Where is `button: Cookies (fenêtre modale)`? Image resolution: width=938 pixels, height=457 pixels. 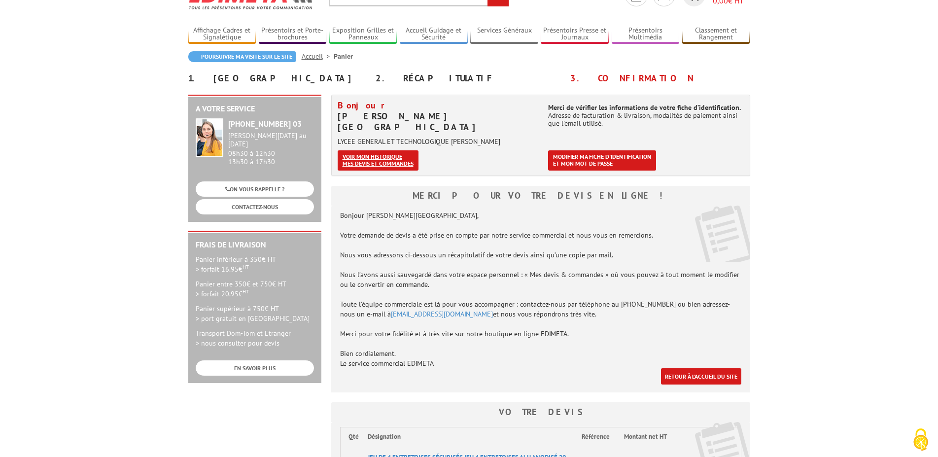
button: Cookies (fenêtre modale) is located at coordinates (921, 440).